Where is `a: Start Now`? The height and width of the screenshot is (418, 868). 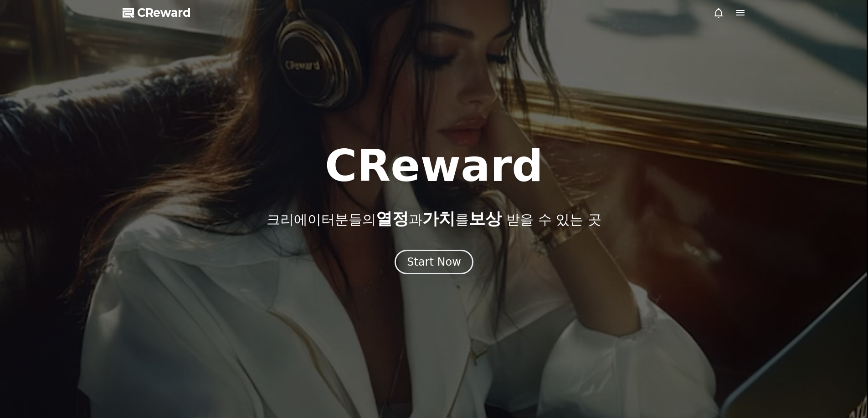
a: Start Now is located at coordinates (433, 263).